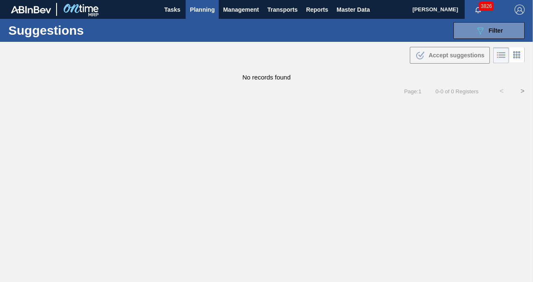 The width and height of the screenshot is (533, 282). What do you see at coordinates (31, 10) in the screenshot?
I see `img: TNhmsLtSVTkK8tSr43FrP2fwEKptu5GPRR3wAAAABJRU5ErkJggg==` at bounding box center [31, 10].